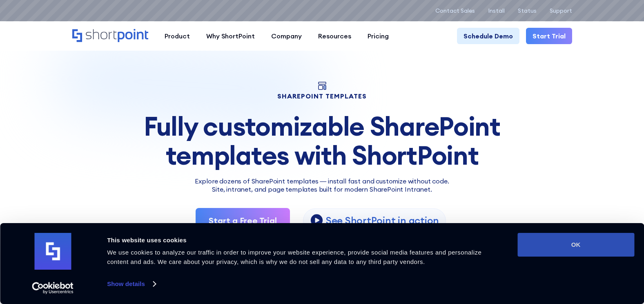 Image resolution: width=644 pixels, height=304 pixels. I want to click on a: Resources, so click(335, 36).